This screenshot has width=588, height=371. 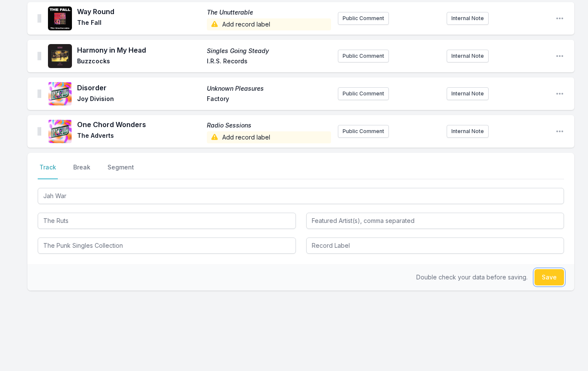 I want to click on span: Way Round, so click(x=139, y=12).